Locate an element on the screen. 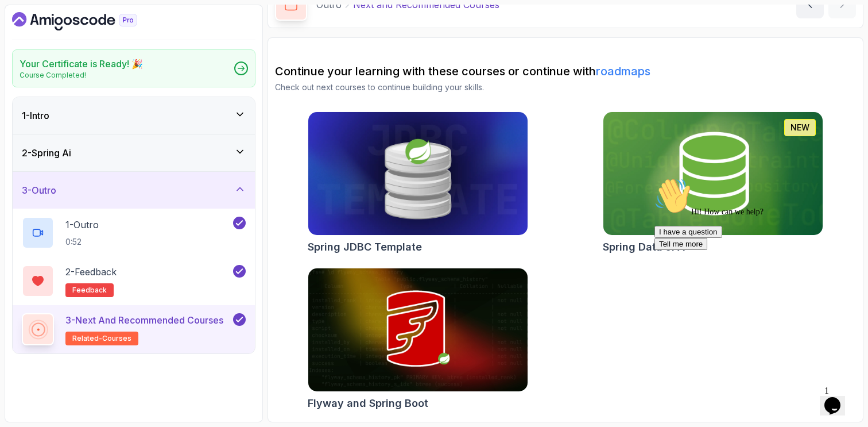  h2: Spring Data JPA is located at coordinates (643, 248).